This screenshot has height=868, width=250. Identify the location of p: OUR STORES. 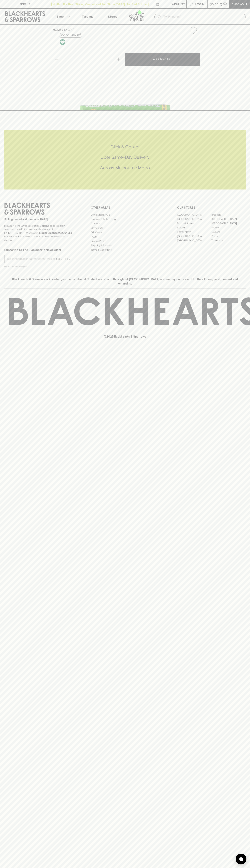
(212, 207).